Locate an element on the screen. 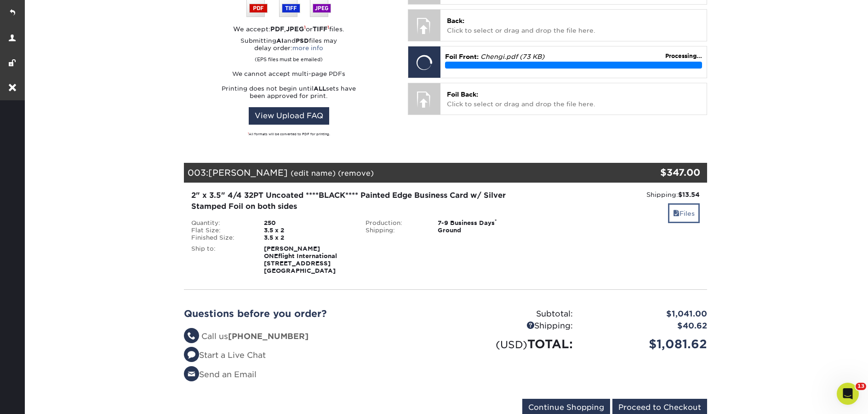 This screenshot has height=414, width=868. strong: PDF is located at coordinates (277, 29).